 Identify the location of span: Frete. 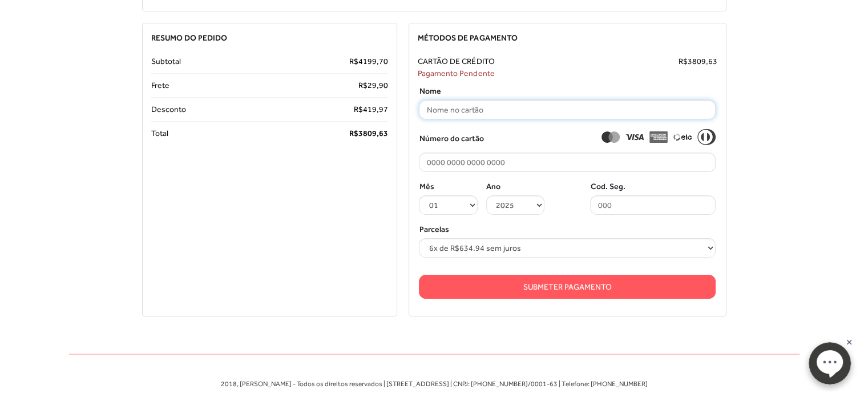
(160, 85).